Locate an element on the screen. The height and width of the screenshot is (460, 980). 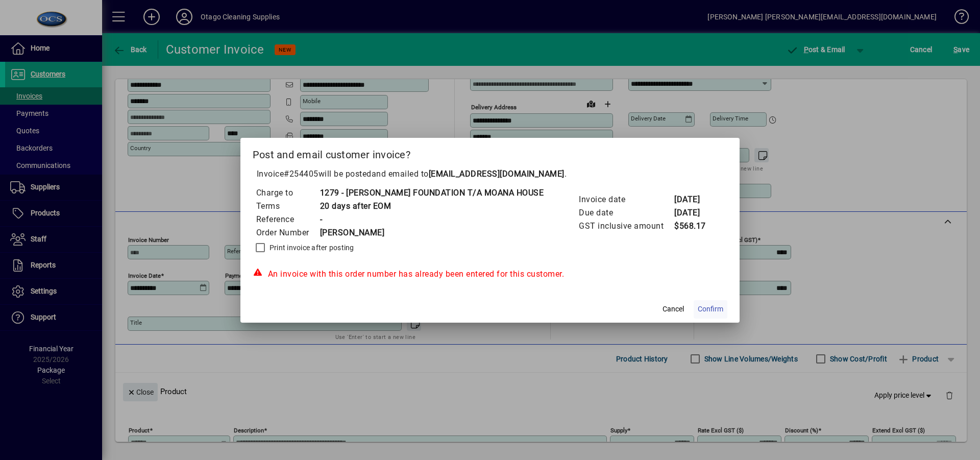
p: Invoice will be posted . is located at coordinates (490, 174).